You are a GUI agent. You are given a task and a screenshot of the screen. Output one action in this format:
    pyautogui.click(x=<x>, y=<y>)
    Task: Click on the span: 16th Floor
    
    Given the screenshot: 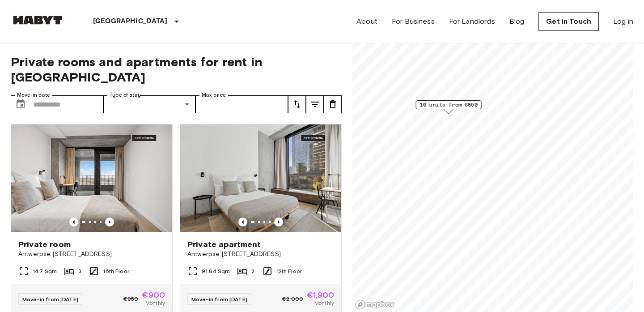 What is the action you would take?
    pyautogui.click(x=116, y=271)
    